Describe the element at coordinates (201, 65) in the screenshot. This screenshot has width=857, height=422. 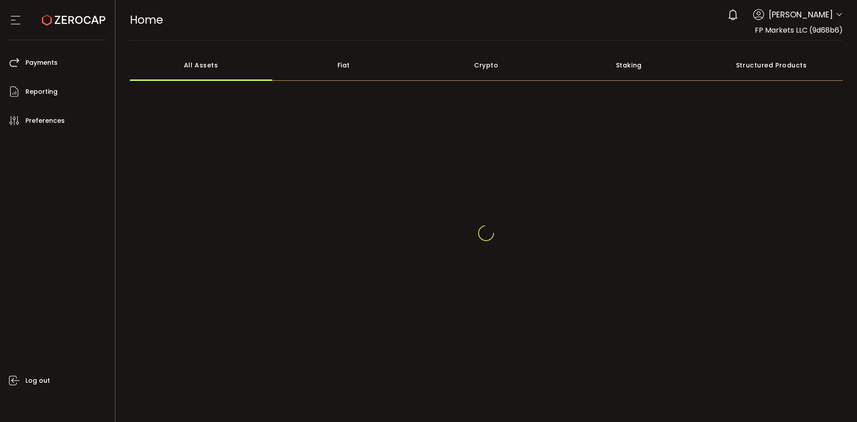
I see `div: All Assets` at that location.